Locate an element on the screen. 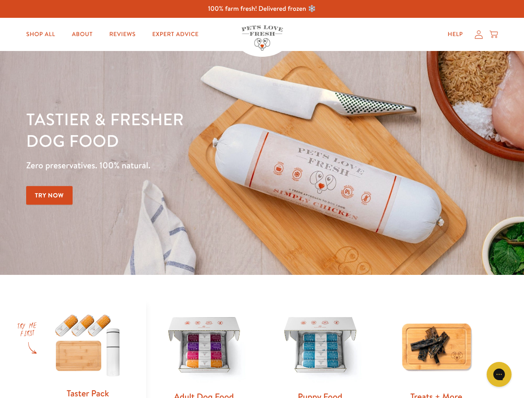 Image resolution: width=524 pixels, height=398 pixels. a: About is located at coordinates (82, 34).